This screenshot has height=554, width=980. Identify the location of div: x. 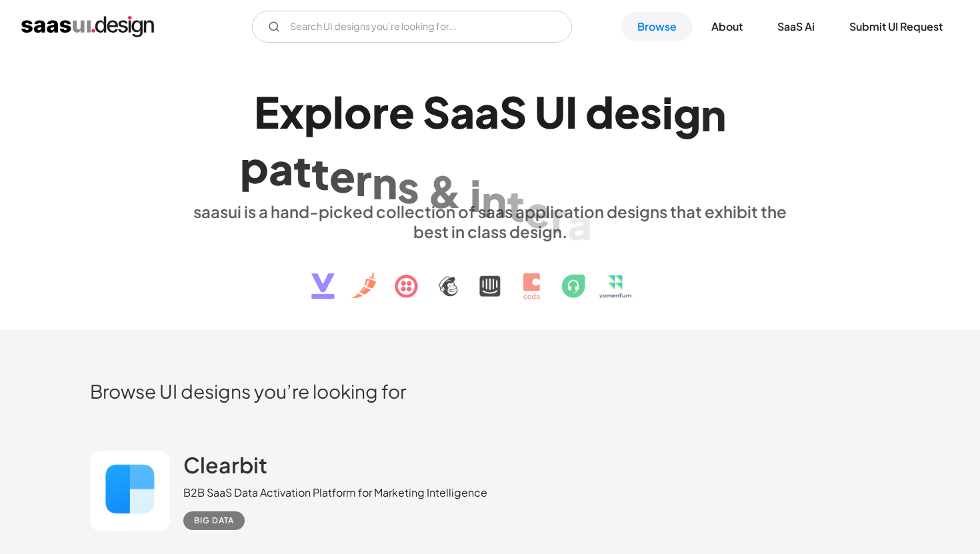
(291, 111).